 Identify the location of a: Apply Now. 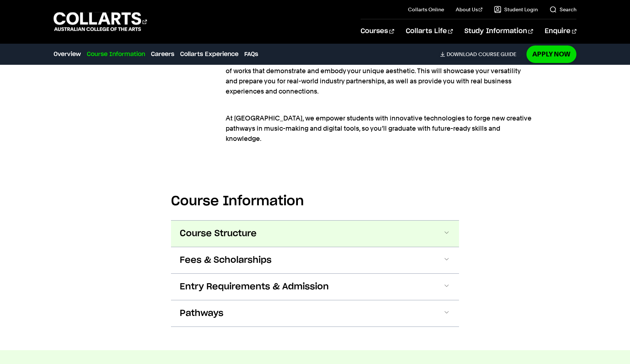
(551, 54).